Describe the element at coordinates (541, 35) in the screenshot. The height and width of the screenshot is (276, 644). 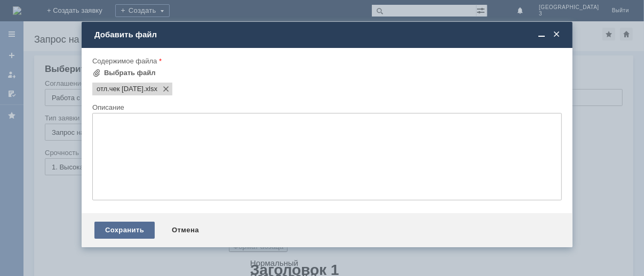
I see `span: Свернуть (Ctrl + M)` at that location.